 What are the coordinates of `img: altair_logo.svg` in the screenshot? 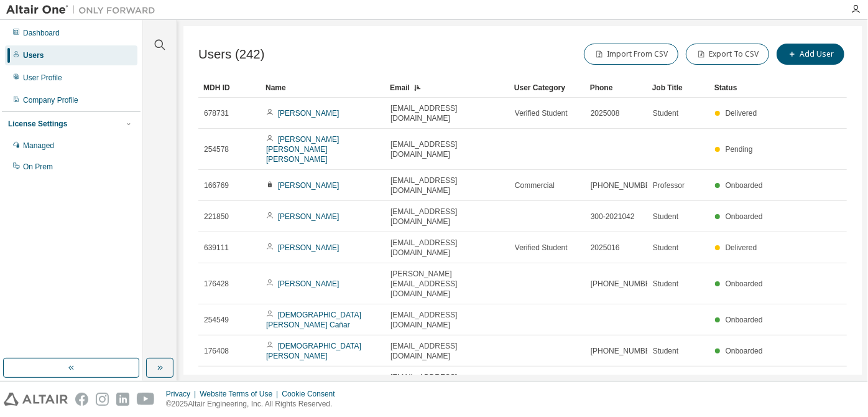 It's located at (36, 399).